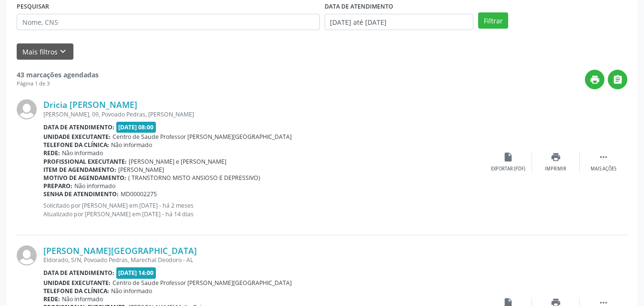 This screenshot has width=644, height=306. What do you see at coordinates (45, 51) in the screenshot?
I see `button: Mais filtroskeyboard_arrow_down` at bounding box center [45, 51].